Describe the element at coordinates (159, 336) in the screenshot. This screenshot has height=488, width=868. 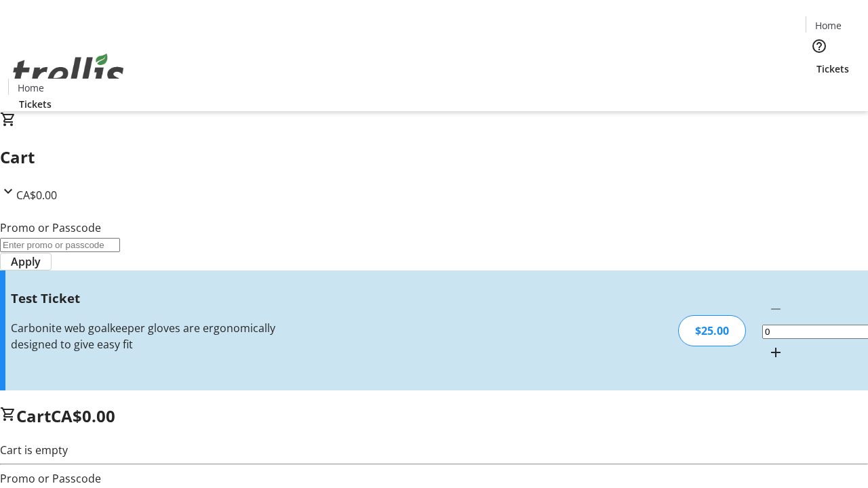
I see `div: Carbonite web goalkeeper gloves are ergonomically designed to give easy fit` at that location.